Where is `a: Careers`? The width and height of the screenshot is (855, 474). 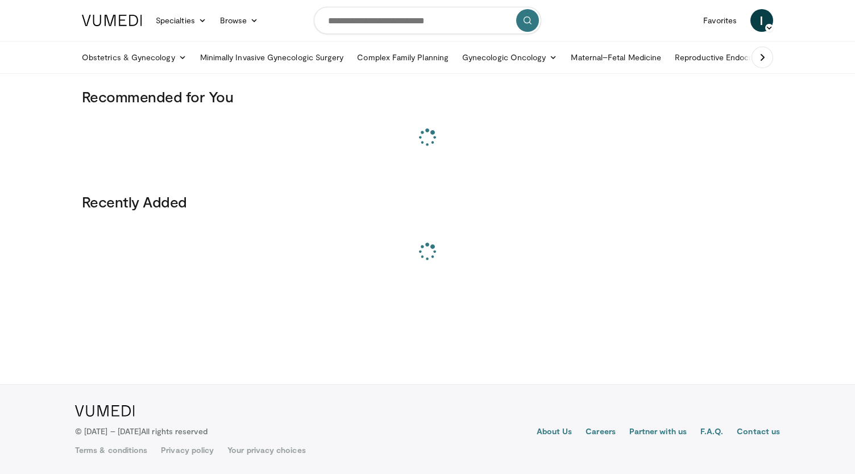
a: Careers is located at coordinates (600, 432).